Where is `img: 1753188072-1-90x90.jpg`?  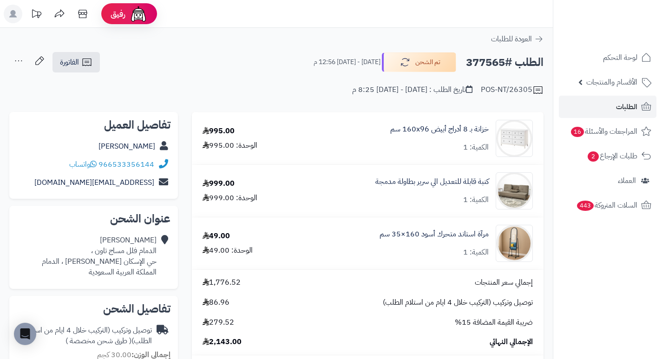 img: 1753188072-1-90x90.jpg is located at coordinates (514, 243).